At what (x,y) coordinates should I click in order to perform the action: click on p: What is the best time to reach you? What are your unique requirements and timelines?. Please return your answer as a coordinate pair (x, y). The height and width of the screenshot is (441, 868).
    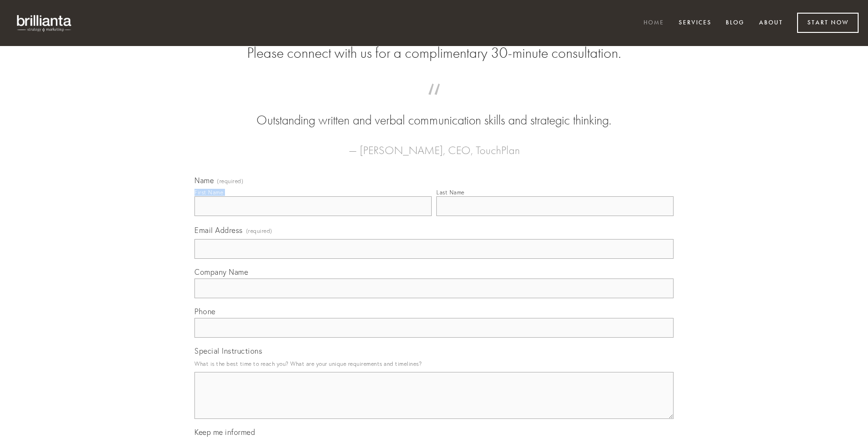
    Looking at the image, I should click on (434, 364).